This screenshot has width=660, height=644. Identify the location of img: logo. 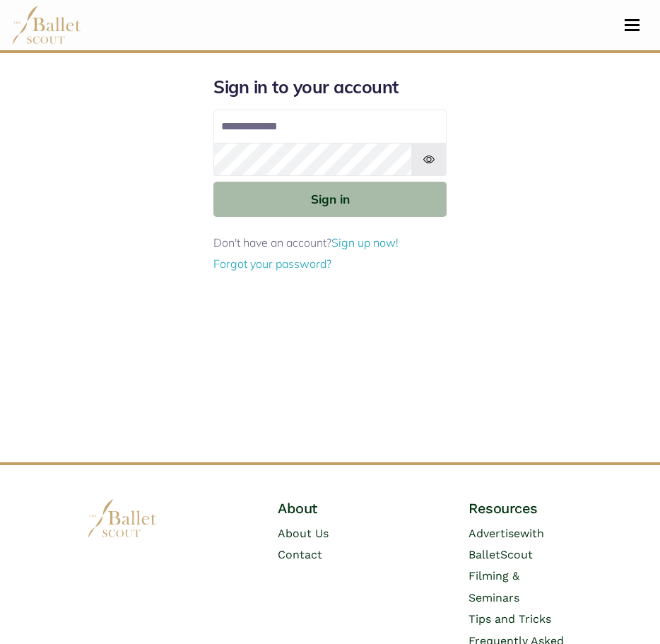
(123, 518).